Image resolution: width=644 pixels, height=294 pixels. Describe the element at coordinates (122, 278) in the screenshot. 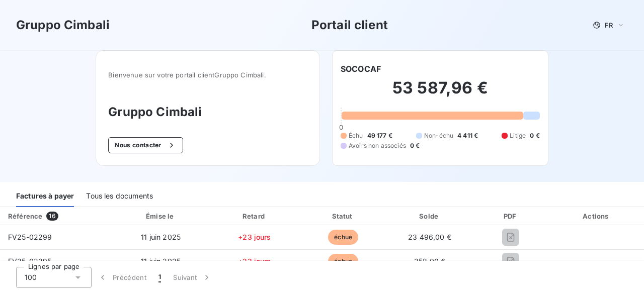

I see `button: Précédent` at that location.